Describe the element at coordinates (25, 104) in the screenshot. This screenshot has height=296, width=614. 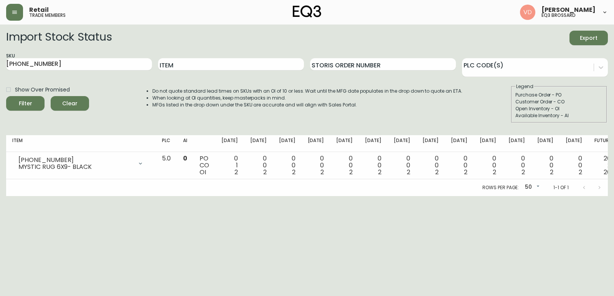
I see `button: Filter` at that location.